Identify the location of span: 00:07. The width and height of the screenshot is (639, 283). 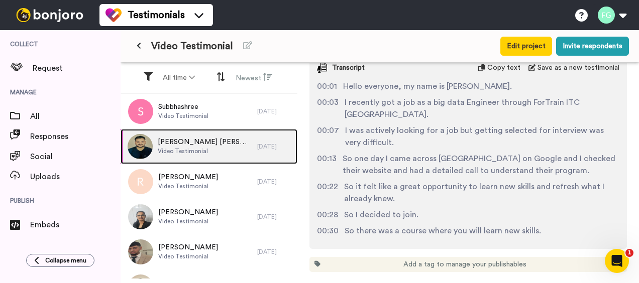
(328, 137).